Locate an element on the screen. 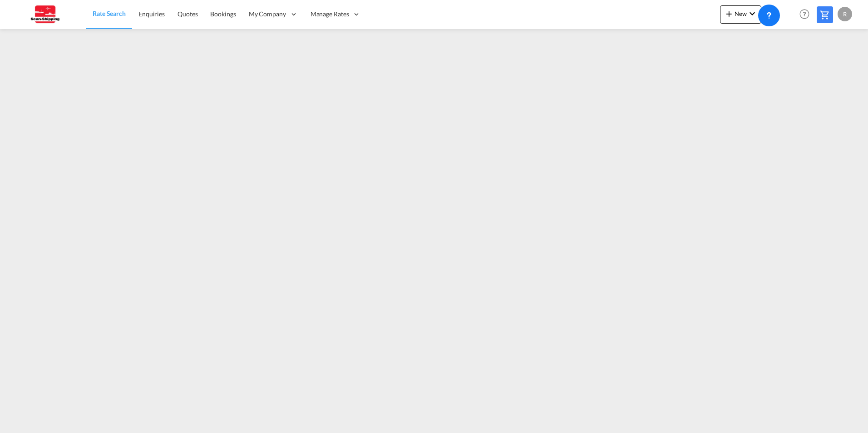  div: R is located at coordinates (844, 14).